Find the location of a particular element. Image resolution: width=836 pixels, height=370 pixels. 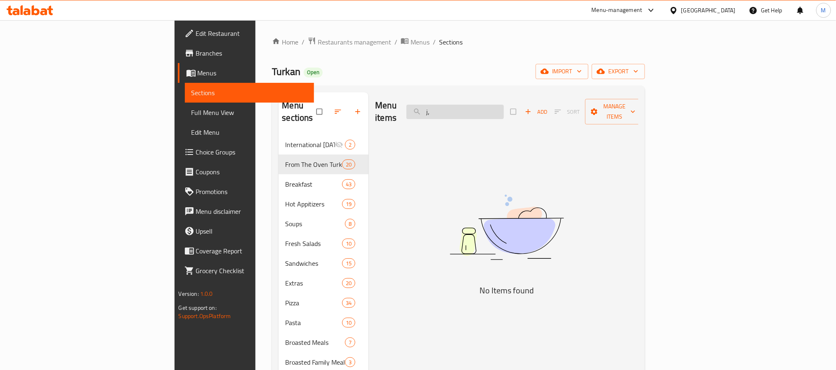

span: Extras is located at coordinates (313, 283).